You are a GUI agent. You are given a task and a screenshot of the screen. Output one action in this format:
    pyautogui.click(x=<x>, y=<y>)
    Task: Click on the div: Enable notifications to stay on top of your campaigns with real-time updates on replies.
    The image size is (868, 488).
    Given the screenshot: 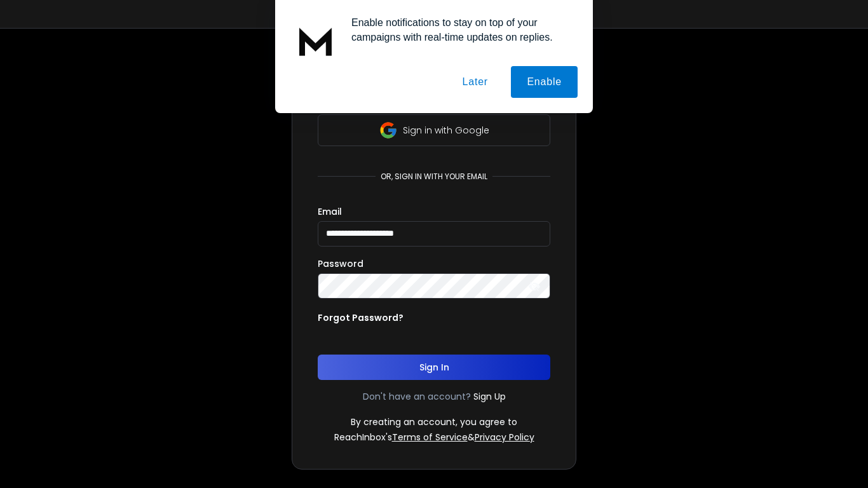 What is the action you would take?
    pyautogui.click(x=460, y=30)
    